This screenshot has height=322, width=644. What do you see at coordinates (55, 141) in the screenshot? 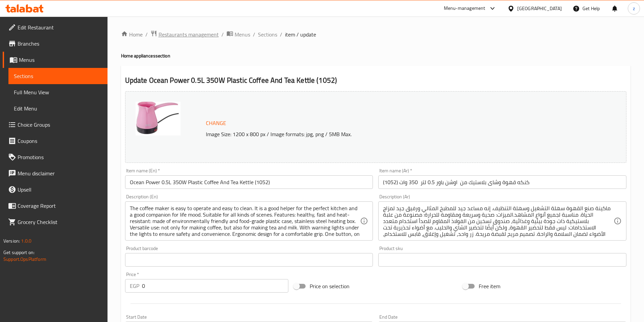
I see `a: Coupons` at bounding box center [55, 141].